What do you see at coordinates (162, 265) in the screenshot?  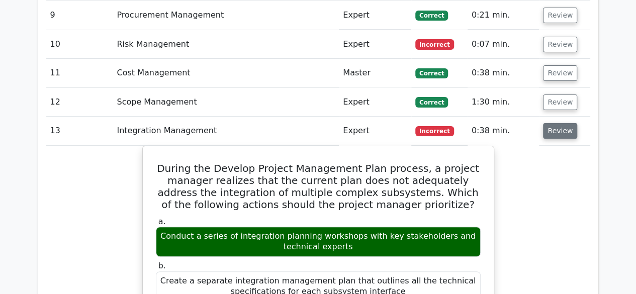 I see `span: b.` at bounding box center [162, 265].